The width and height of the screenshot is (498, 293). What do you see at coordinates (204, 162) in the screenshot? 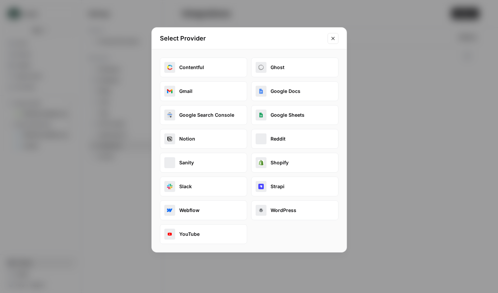
I see `button: sanitySanity` at bounding box center [204, 162].